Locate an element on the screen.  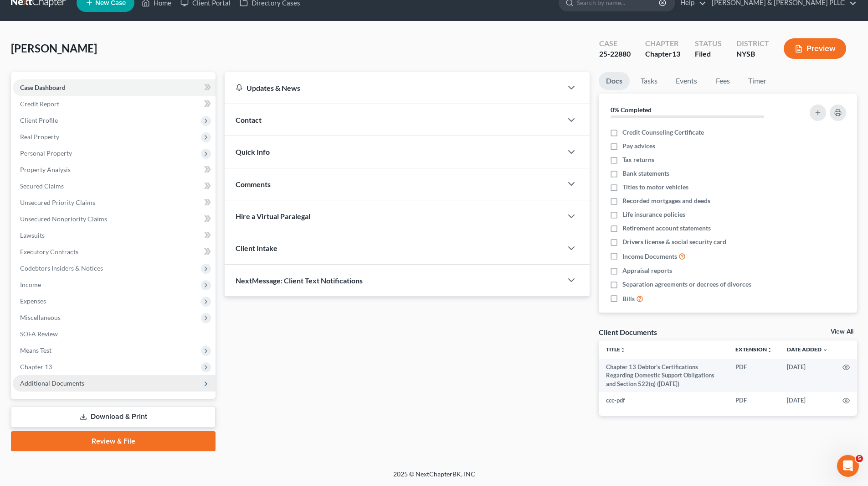
a: Review & File is located at coordinates (113, 441).